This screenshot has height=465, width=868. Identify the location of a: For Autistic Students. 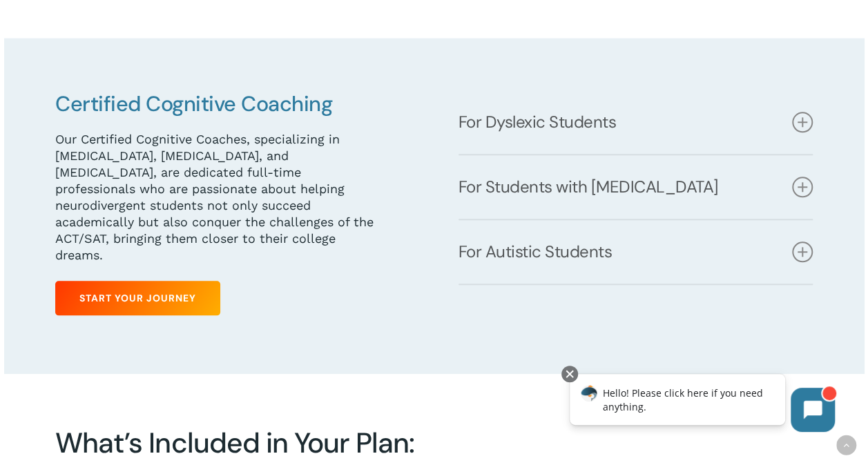
(636, 252).